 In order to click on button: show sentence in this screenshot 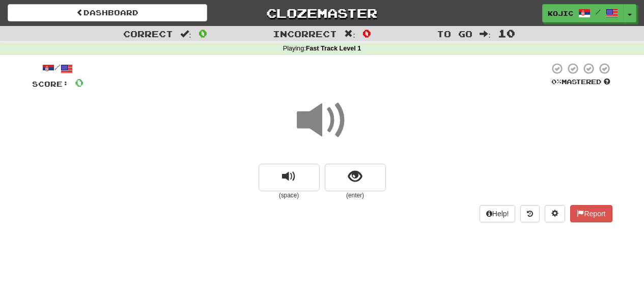, I will do `click(355, 178)`.